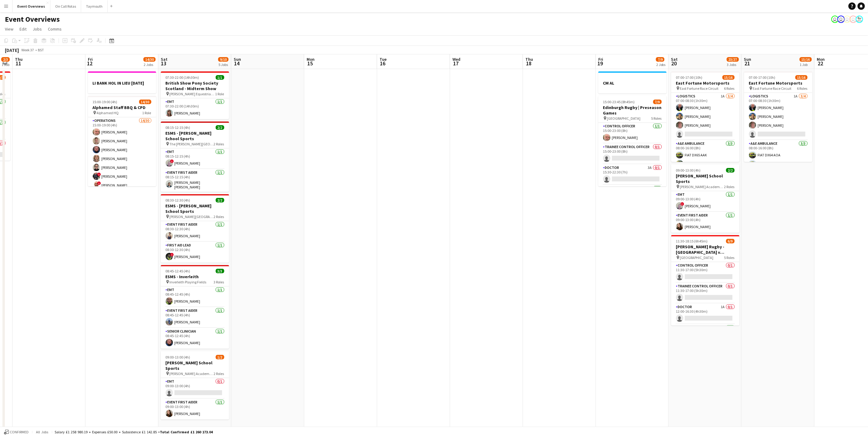 This screenshot has width=868, height=437. What do you see at coordinates (186, 432) in the screenshot?
I see `span: Total Confirmed £1 260 173.04` at bounding box center [186, 432].